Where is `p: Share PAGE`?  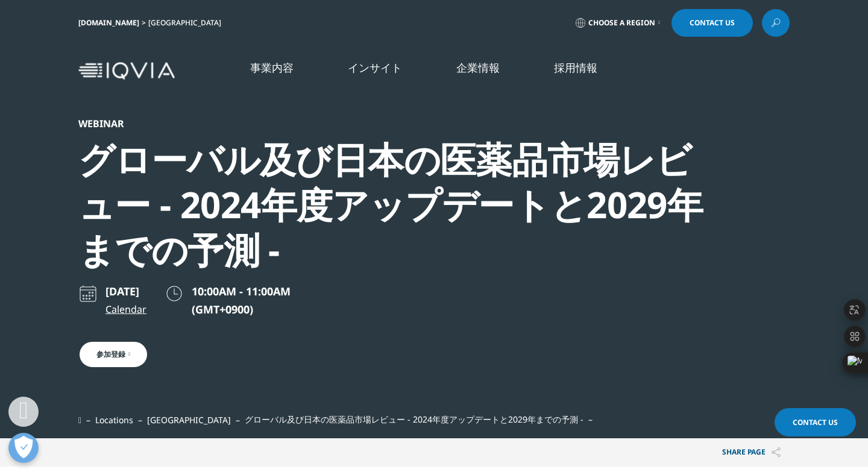 p: Share PAGE is located at coordinates (751, 452).